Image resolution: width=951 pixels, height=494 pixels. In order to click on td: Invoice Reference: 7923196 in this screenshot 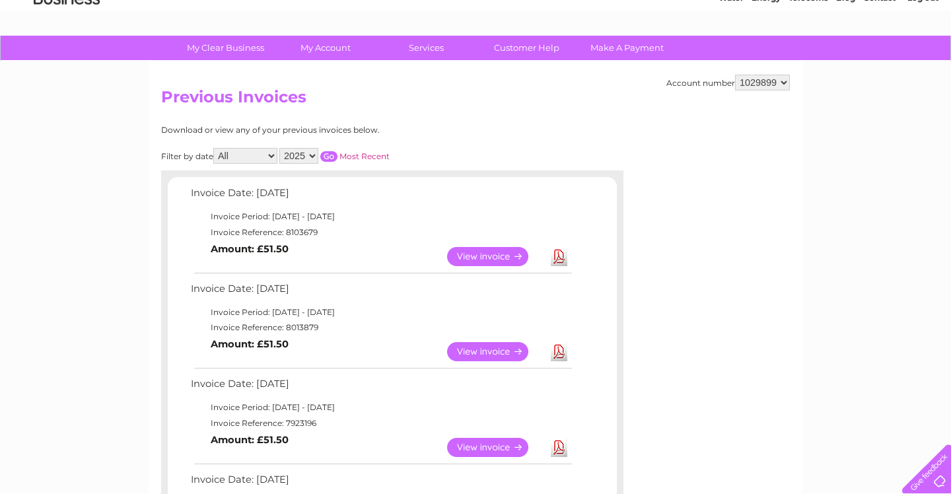, I will do `click(380, 423)`.